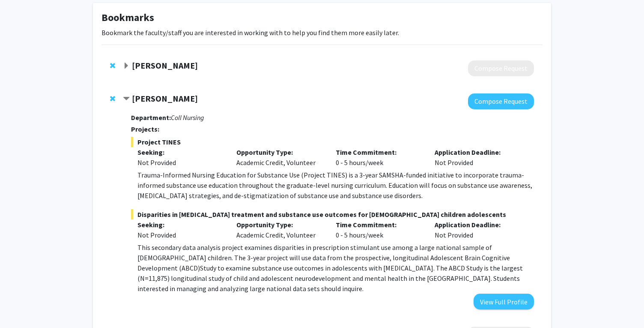 The image size is (644, 328). What do you see at coordinates (113, 66) in the screenshot?
I see `span: Remove Megan Reed from bookmarks` at bounding box center [113, 66].